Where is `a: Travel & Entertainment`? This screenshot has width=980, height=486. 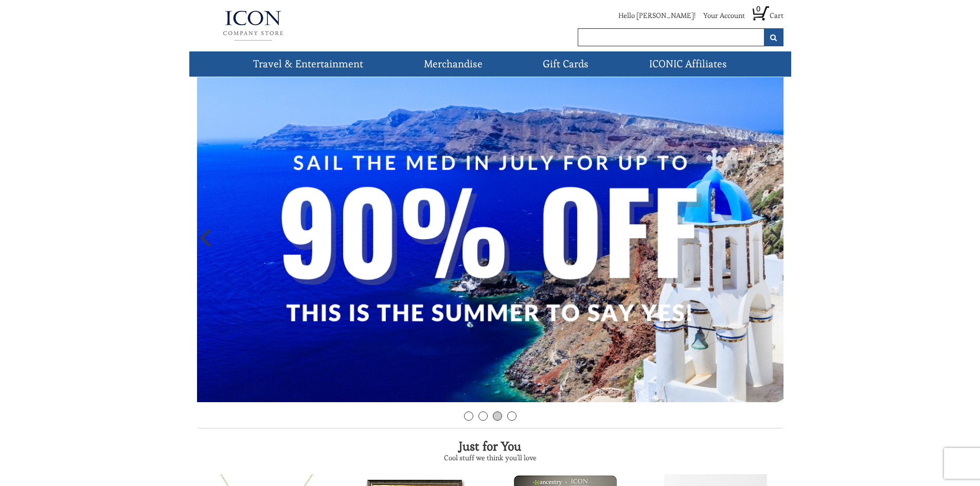 a: Travel & Entertainment is located at coordinates (308, 64).